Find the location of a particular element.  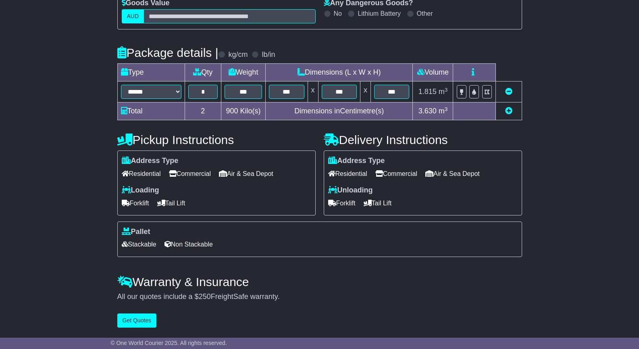

label: kg/cm is located at coordinates (238, 55).